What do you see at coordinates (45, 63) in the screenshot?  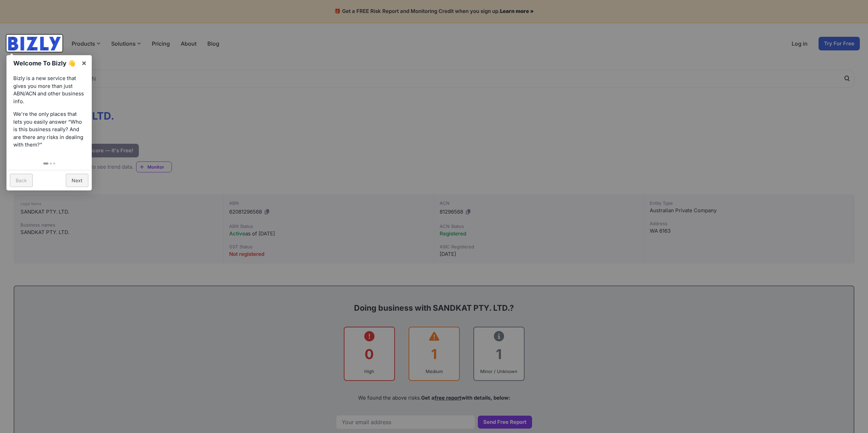 I see `h1: Welcome To Bizly 👋` at bounding box center [45, 63].